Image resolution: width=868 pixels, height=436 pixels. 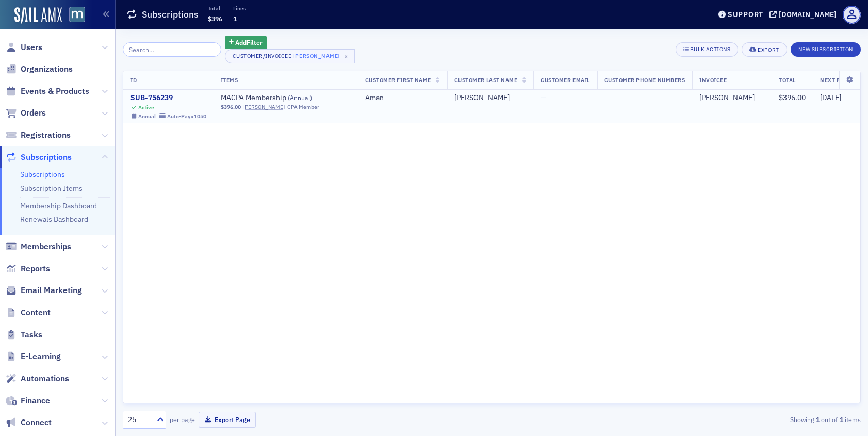 What do you see at coordinates (44, 291) in the screenshot?
I see `a: Email Marketing` at bounding box center [44, 291].